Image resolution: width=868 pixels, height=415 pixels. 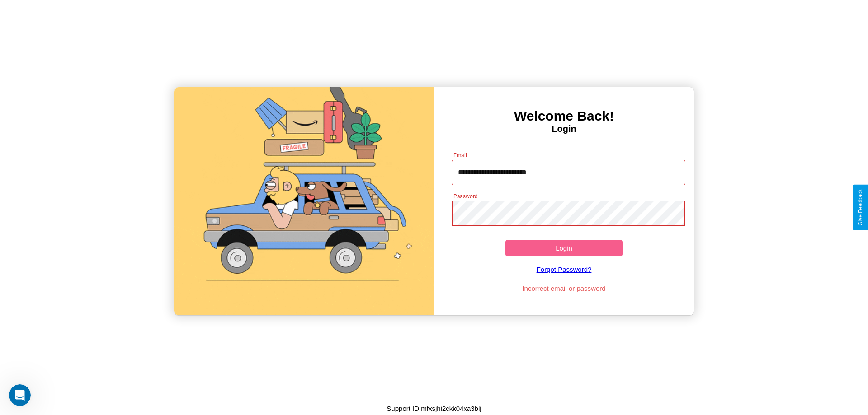 What do you see at coordinates (564, 116) in the screenshot?
I see `h3: Welcome Back!` at bounding box center [564, 116].